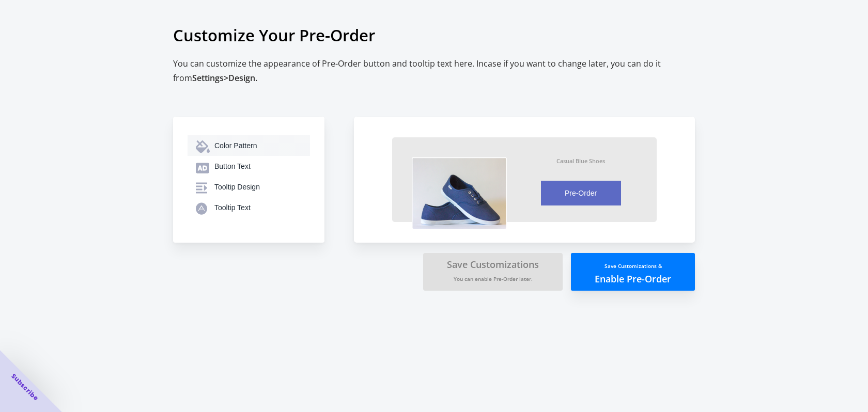 This screenshot has width=868, height=412. Describe the element at coordinates (633, 271) in the screenshot. I see `button: Save Customizations &Enable Pre-Order` at that location.